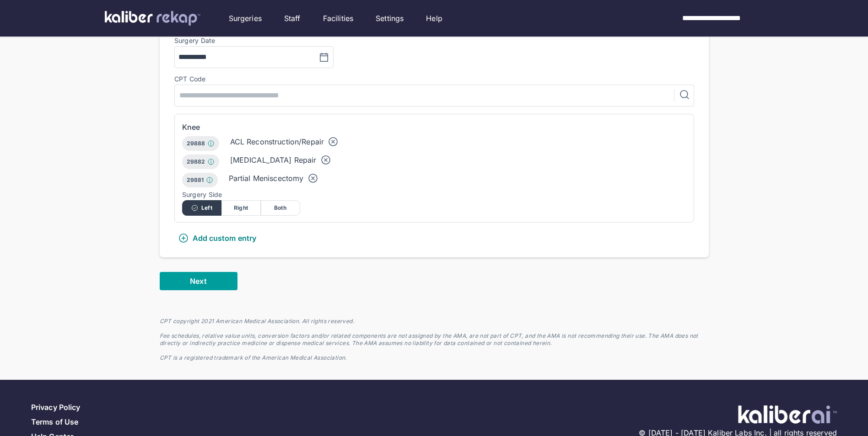 This screenshot has height=436, width=868. What do you see at coordinates (55, 421) in the screenshot?
I see `a: Terms of Use` at bounding box center [55, 421].